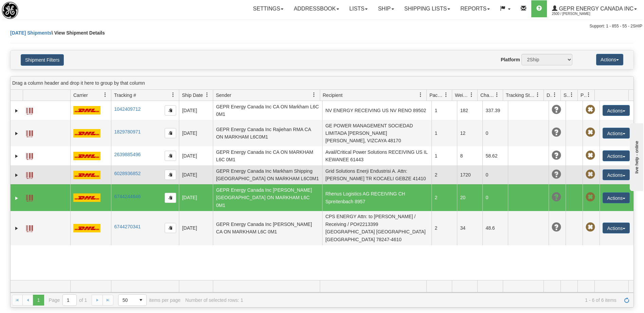 This screenshot has height=313, width=644. I want to click on a: Carrier filter column settings, so click(105, 95).